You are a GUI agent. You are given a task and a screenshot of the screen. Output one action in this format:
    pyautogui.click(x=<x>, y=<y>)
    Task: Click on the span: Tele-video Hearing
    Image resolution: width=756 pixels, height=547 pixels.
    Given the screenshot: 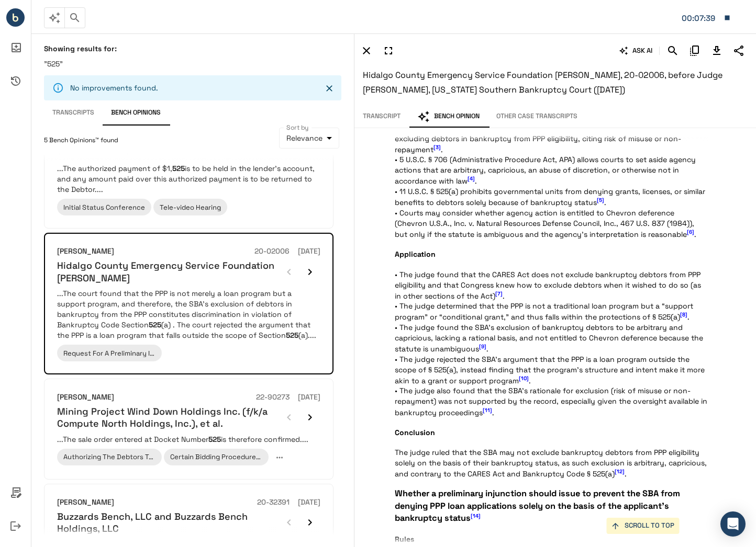 What is the action you would take?
    pyautogui.click(x=190, y=207)
    